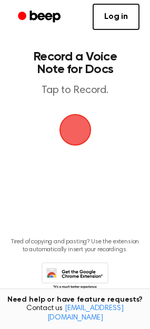 This screenshot has width=150, height=329. Describe the element at coordinates (75, 130) in the screenshot. I see `img: Beep Logo` at that location.